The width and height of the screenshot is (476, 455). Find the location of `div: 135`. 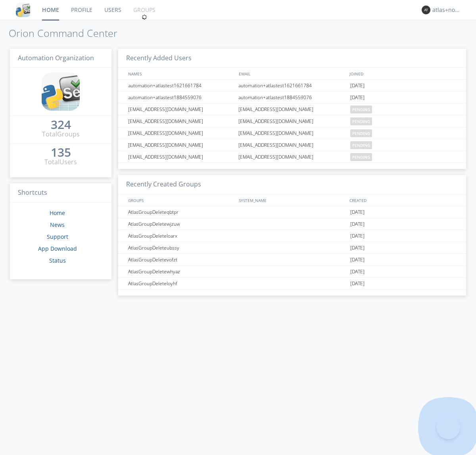

div: 135 is located at coordinates (61, 152).